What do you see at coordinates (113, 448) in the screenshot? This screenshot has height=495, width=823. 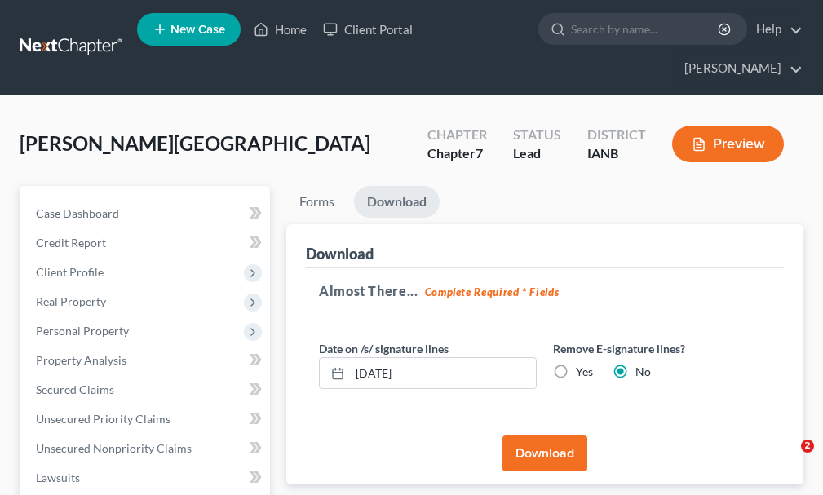 I see `span: Unsecured Nonpriority Claims` at bounding box center [113, 448].